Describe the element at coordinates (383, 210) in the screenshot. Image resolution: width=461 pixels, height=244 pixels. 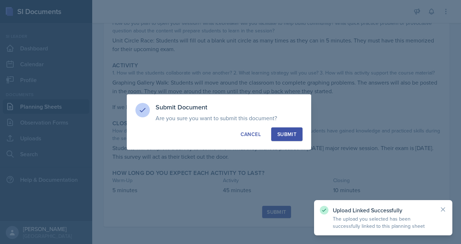
I see `p: Upload Linked Successfully` at that location.